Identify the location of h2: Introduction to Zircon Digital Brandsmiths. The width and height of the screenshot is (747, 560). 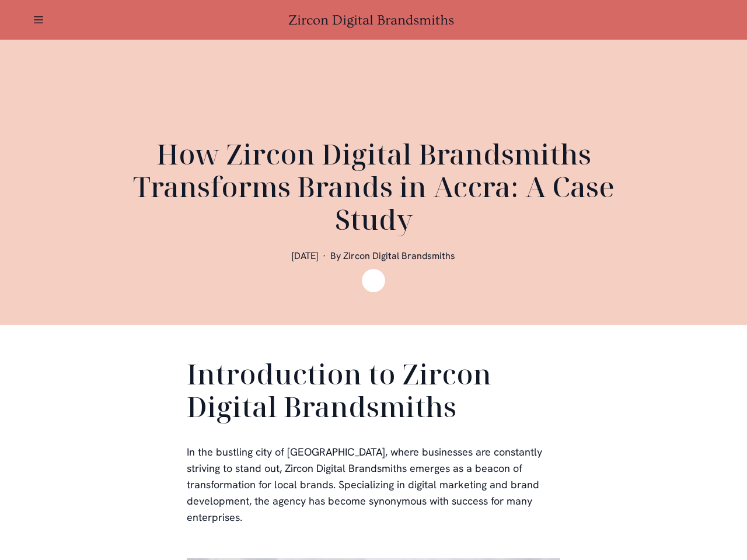
(374, 392).